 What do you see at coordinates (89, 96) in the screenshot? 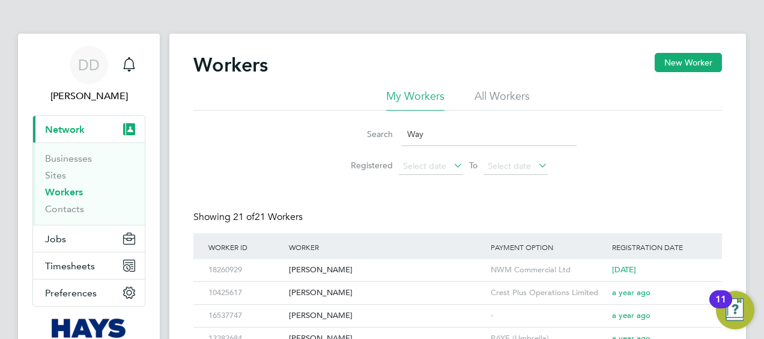
I see `span: Daniel Docherty` at bounding box center [89, 96].